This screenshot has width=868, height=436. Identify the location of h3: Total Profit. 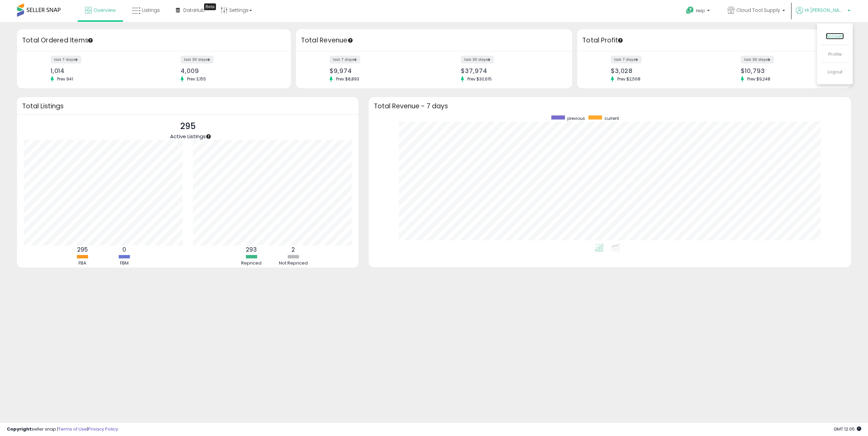
(714, 41).